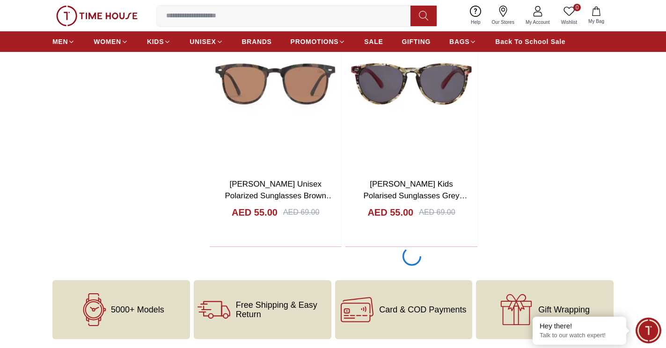 This screenshot has width=666, height=348. Describe the element at coordinates (596, 21) in the screenshot. I see `span: My Bag` at that location.